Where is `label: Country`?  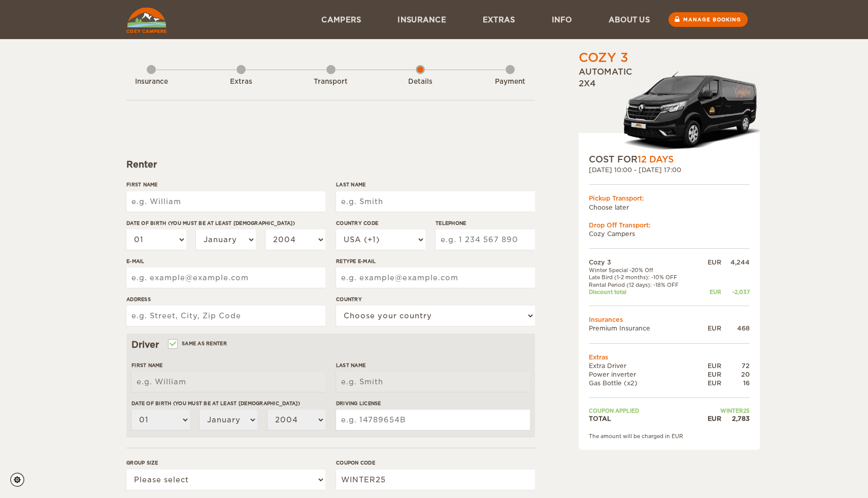
label: Country is located at coordinates (436, 300).